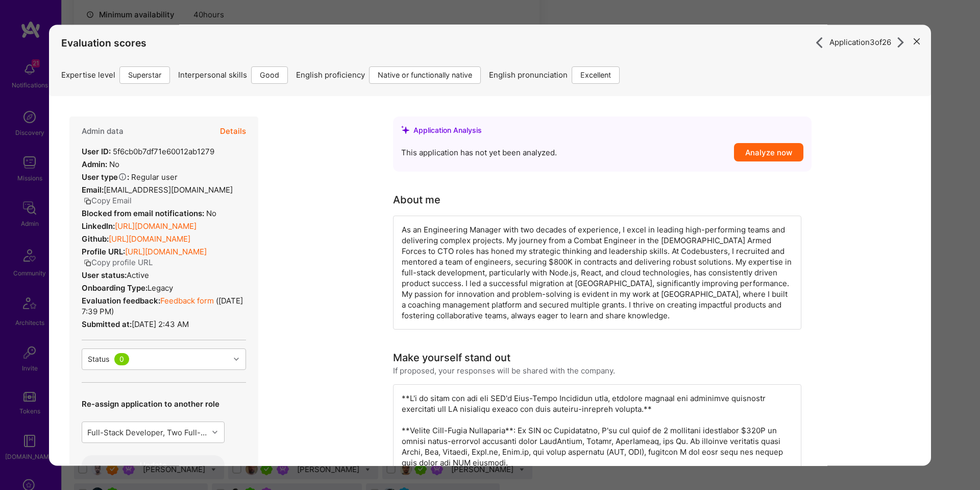  What do you see at coordinates (107, 200) in the screenshot?
I see `button: Copy Email` at bounding box center [107, 200].